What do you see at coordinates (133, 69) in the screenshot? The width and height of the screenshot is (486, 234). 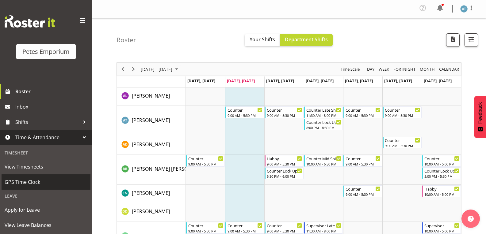 I see `button: Next` at bounding box center [133, 69].